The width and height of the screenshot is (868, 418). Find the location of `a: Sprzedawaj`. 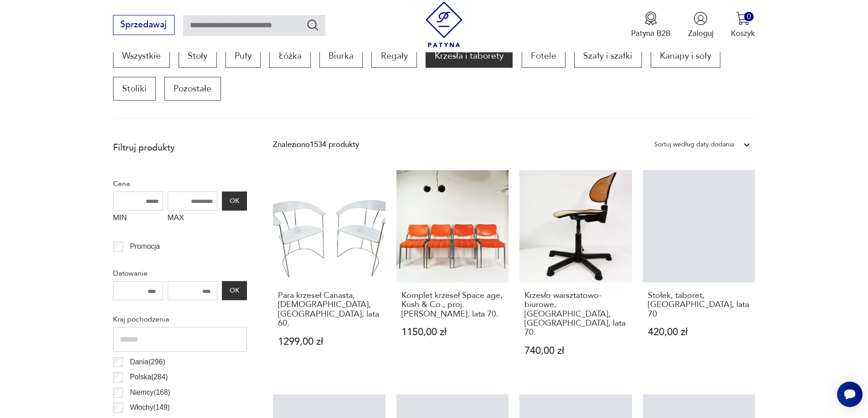

a: Sprzedawaj is located at coordinates (144, 26).